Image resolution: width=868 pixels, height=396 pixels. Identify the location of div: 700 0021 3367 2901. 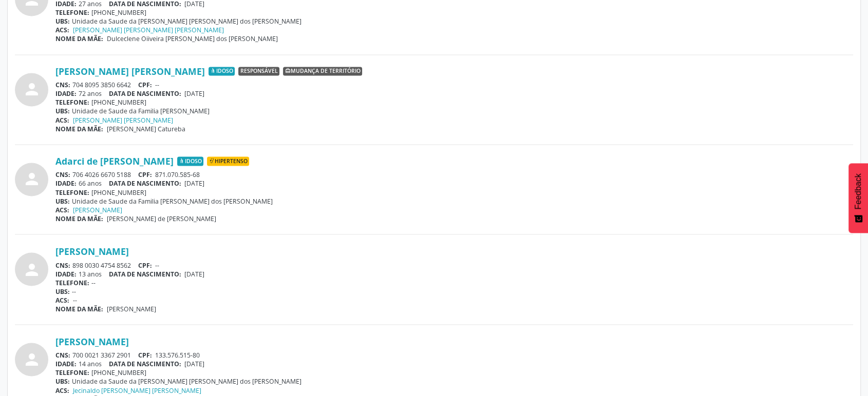
(454, 355).